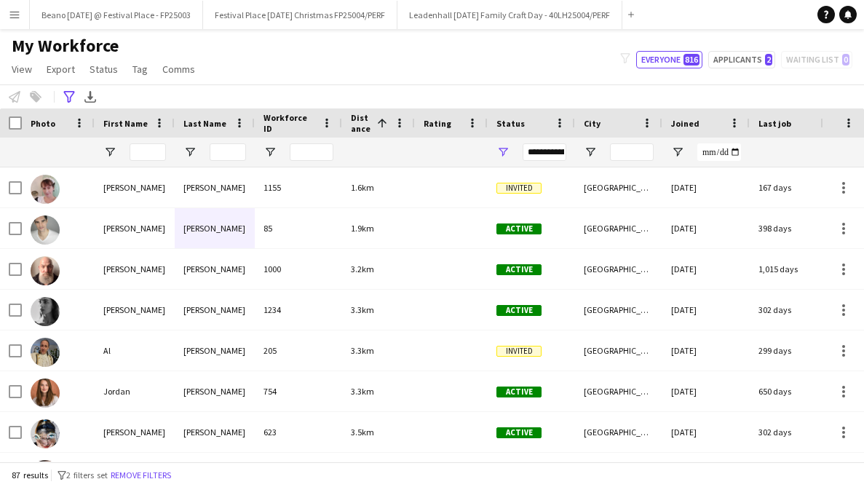 The image size is (864, 487). What do you see at coordinates (685, 123) in the screenshot?
I see `span: Joined` at bounding box center [685, 123].